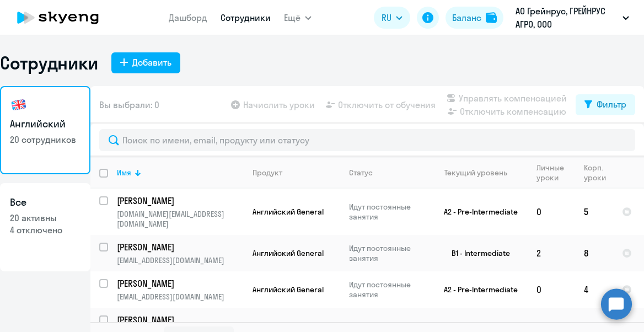 Image resolution: width=644 pixels, height=332 pixels. What do you see at coordinates (146, 63) in the screenshot?
I see `button: Добавить` at bounding box center [146, 63].